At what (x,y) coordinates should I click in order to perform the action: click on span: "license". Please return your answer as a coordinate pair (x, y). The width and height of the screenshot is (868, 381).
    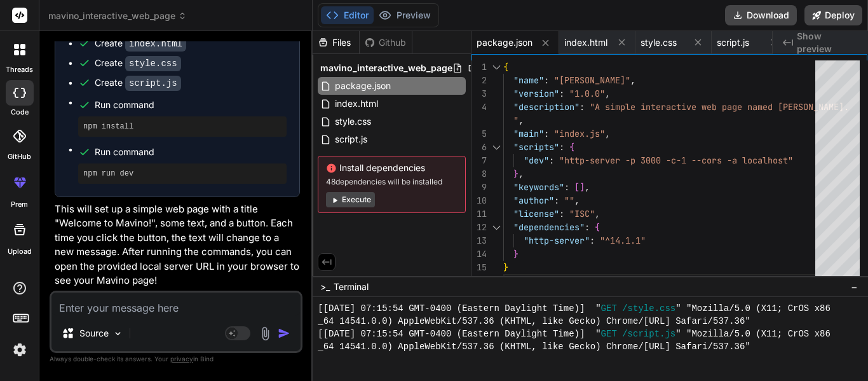
    Looking at the image, I should click on (536, 214).